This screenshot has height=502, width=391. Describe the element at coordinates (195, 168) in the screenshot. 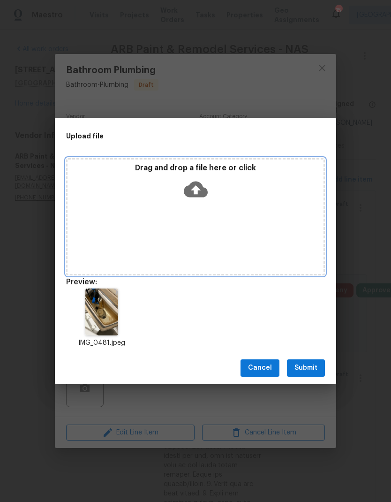

I see `p: Drag and drop a file here or click` at that location.